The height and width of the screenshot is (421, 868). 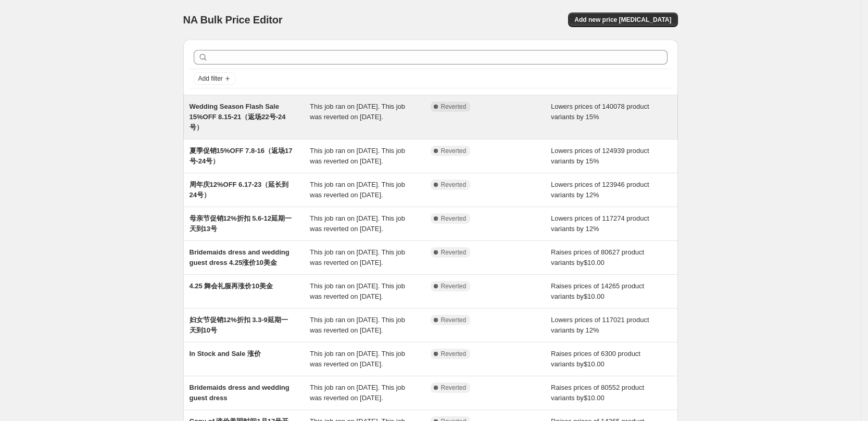 What do you see at coordinates (600, 190) in the screenshot?
I see `span: Lowers prices of 123946 product variants by 12%` at bounding box center [600, 190].